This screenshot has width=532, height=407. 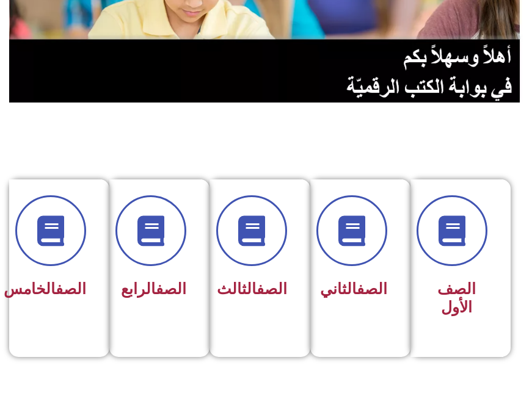 I want to click on span: الرابع, so click(x=153, y=288).